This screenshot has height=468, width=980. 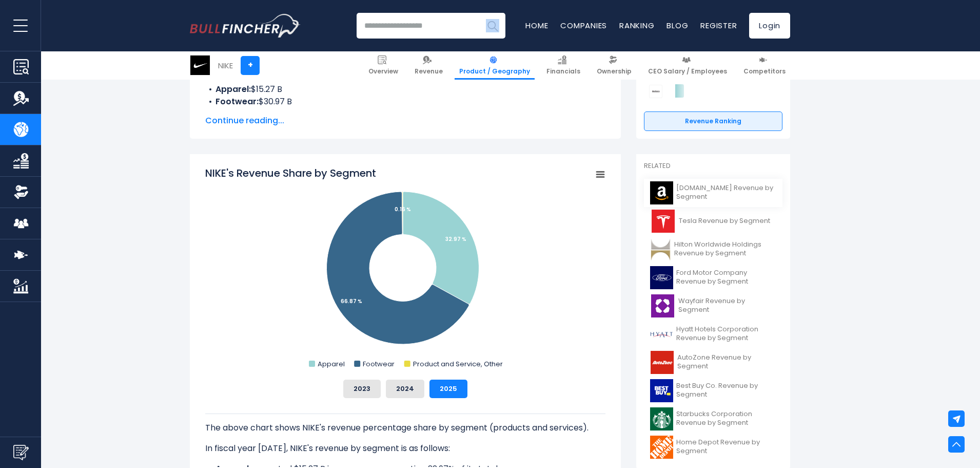 What do you see at coordinates (765, 71) in the screenshot?
I see `span: Competitors` at bounding box center [765, 71].